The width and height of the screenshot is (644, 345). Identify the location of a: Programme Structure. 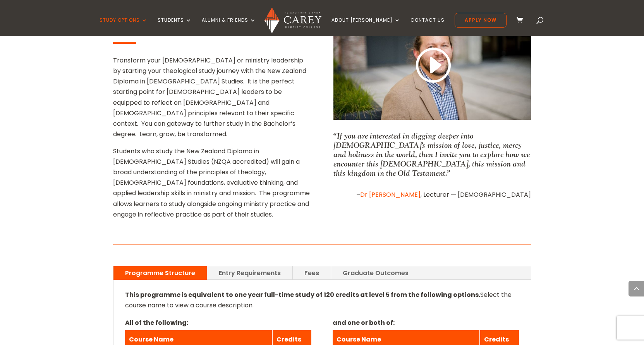
(160, 272).